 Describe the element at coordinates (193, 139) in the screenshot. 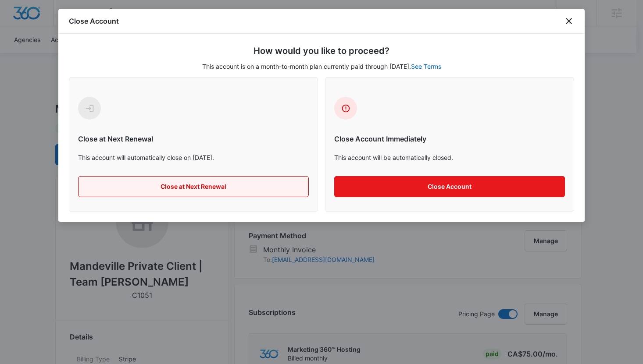

I see `h6: Close at Next Renewal` at that location.